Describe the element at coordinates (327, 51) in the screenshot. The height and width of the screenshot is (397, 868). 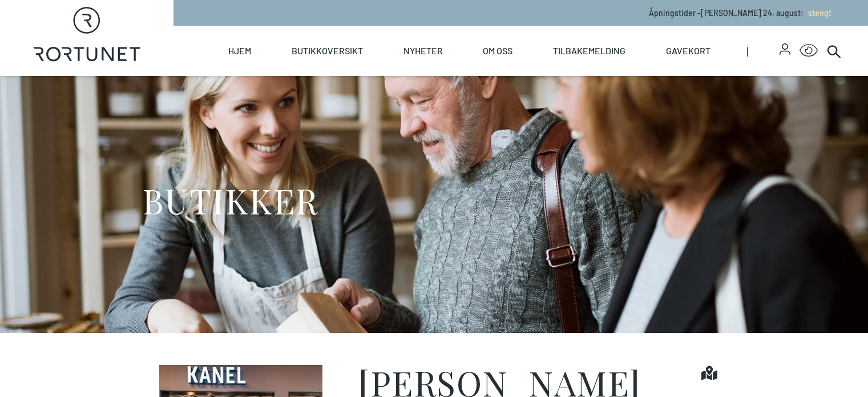
I see `a: Butikkoversikt` at that location.